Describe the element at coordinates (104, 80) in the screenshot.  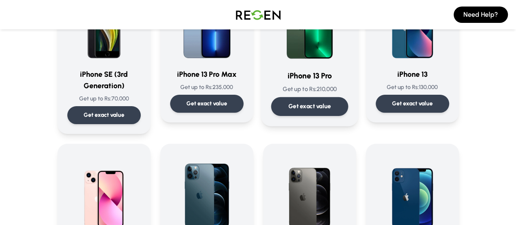
I see `h3: iPhone SE (3rd Generation)` at that location.